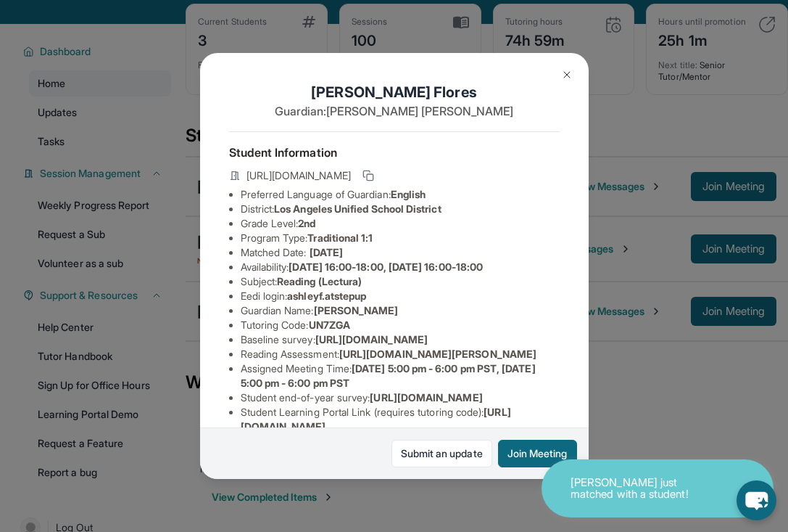  Describe the element at coordinates (408, 193) in the screenshot. I see `span: English` at that location.